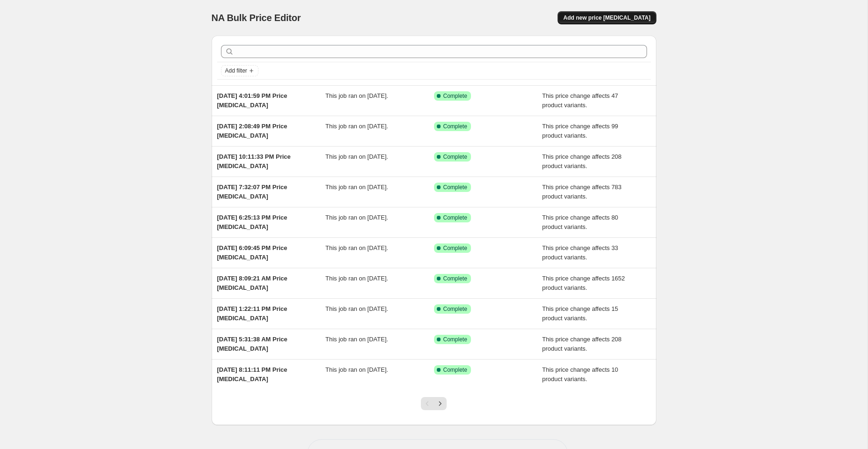  What do you see at coordinates (256, 18) in the screenshot?
I see `span: NA Bulk Price Editor` at bounding box center [256, 18].